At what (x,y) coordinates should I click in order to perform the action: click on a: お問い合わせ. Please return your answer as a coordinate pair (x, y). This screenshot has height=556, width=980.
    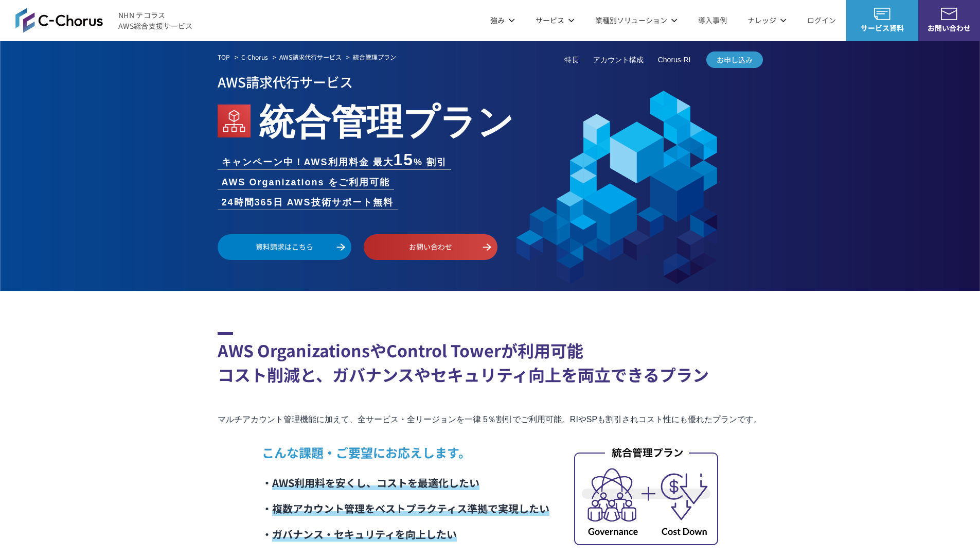
    Looking at the image, I should click on (430, 247).